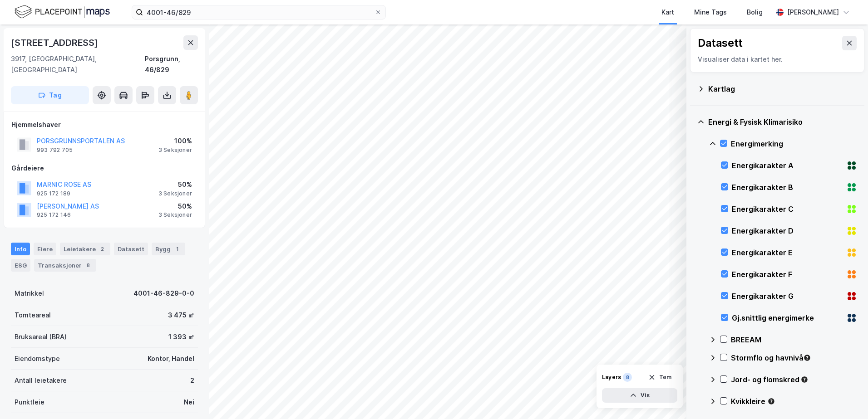 Image resolution: width=868 pixels, height=419 pixels. What do you see at coordinates (787, 165) in the screenshot?
I see `div: Energikarakter A` at bounding box center [787, 165].